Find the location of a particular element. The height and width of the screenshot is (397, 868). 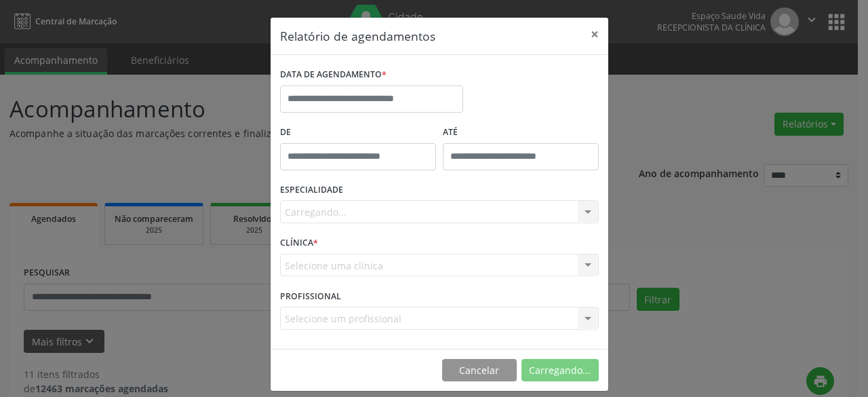

label: CLÍNICA is located at coordinates (299, 243).